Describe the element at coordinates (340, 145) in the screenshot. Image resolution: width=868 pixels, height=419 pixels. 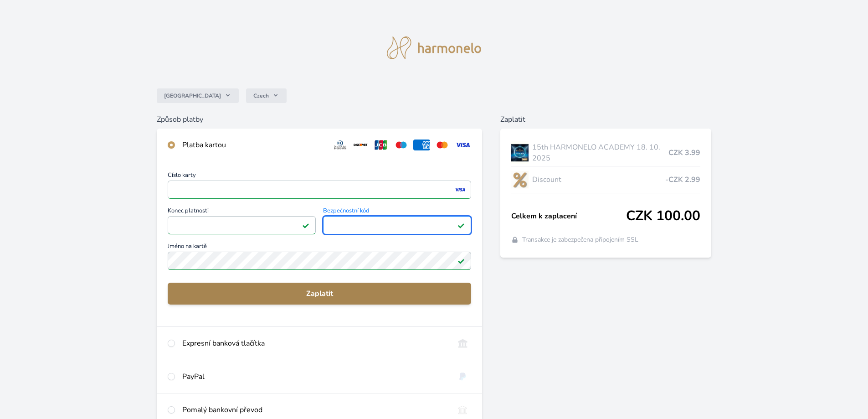
I see `img: diners.svg` at that location.